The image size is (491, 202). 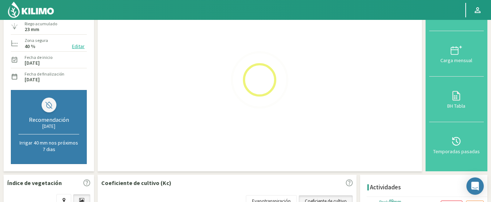 What do you see at coordinates (34, 183) in the screenshot?
I see `p: Índice de vegetación` at bounding box center [34, 183].